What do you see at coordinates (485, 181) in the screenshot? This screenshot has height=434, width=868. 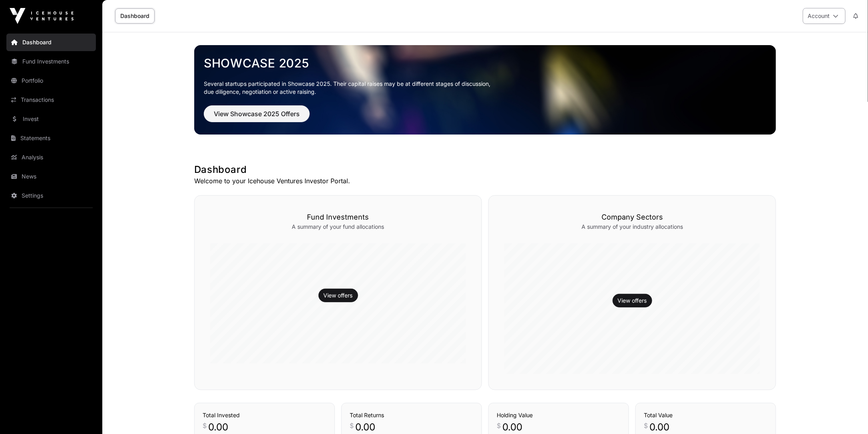 I see `p: Welcome to your Icehouse Ventures Investor Portal.` at bounding box center [485, 181].